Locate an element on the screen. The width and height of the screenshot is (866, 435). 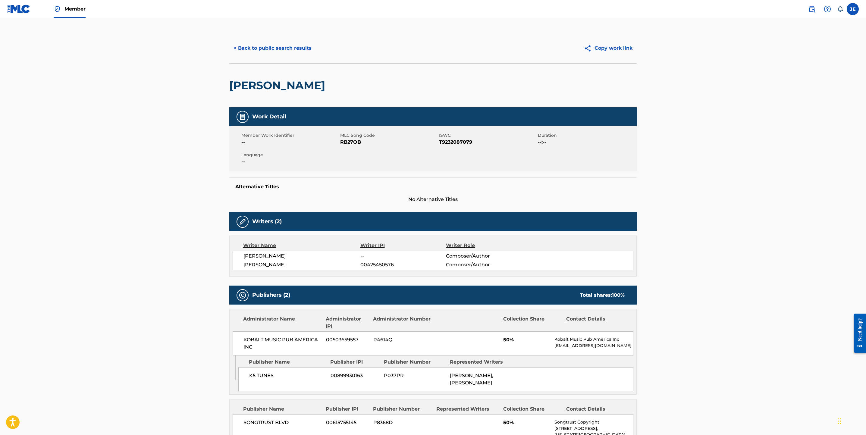
span: Duration is located at coordinates (586, 135).